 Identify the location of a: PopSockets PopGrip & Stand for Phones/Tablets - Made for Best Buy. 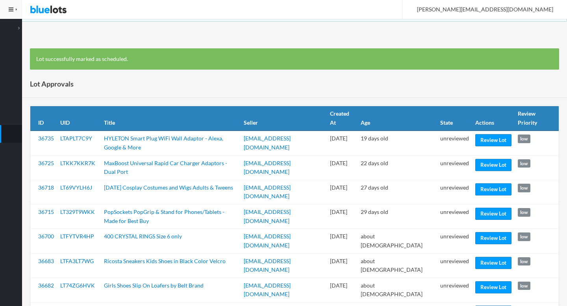
(164, 217).